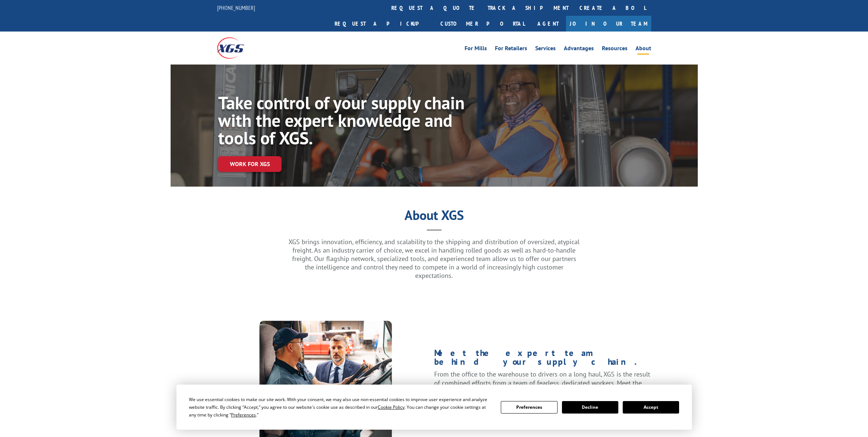  I want to click on p: XGS brings innovation, efficiency, and scalability to the shipping and distribution of oversized,..., so click(434, 258).